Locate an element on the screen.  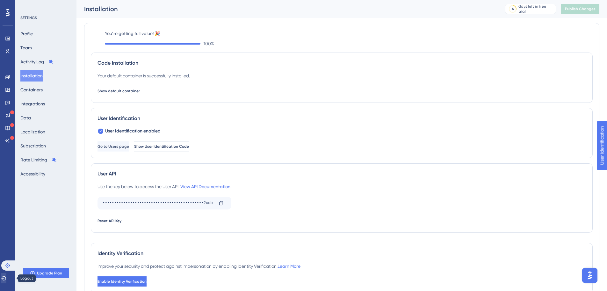
div: Your default container is successfully installed. is located at coordinates (144, 76).